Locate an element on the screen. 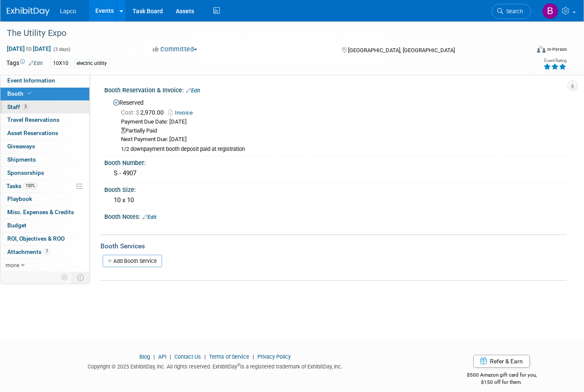 Image resolution: width=584 pixels, height=392 pixels. a: Tasks100% is located at coordinates (45, 186).